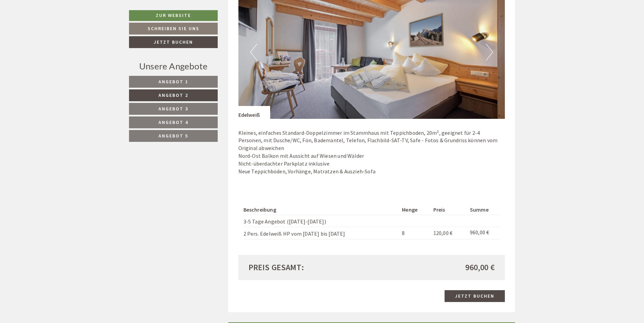 Image resolution: width=644 pixels, height=323 pixels. Describe the element at coordinates (321, 209) in the screenshot. I see `th: Beschreibung` at that location.